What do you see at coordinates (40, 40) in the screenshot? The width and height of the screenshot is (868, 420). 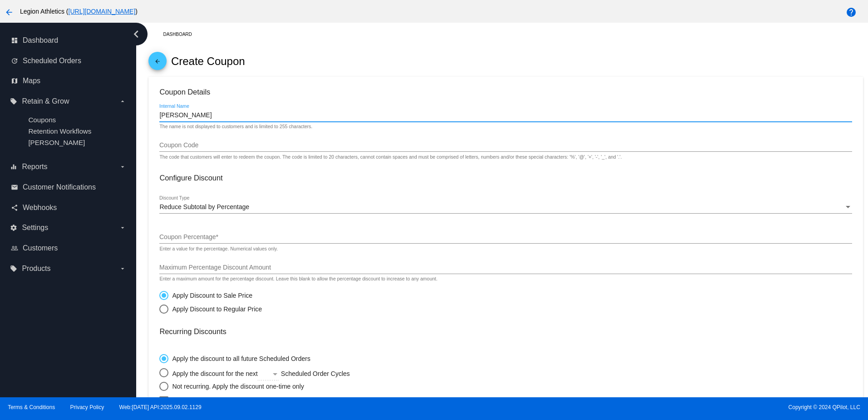 I see `span: Dashboard` at bounding box center [40, 40].